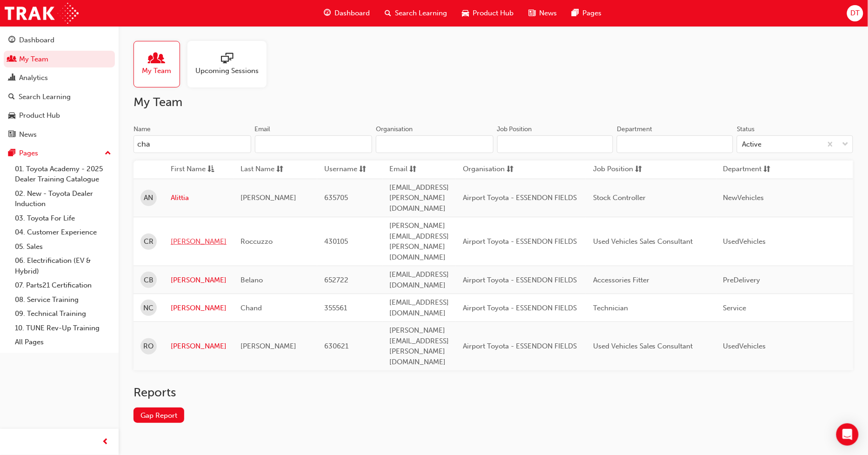 The height and width of the screenshot is (455, 868). Describe the element at coordinates (742, 280) in the screenshot. I see `span: PreDelivery` at that location.